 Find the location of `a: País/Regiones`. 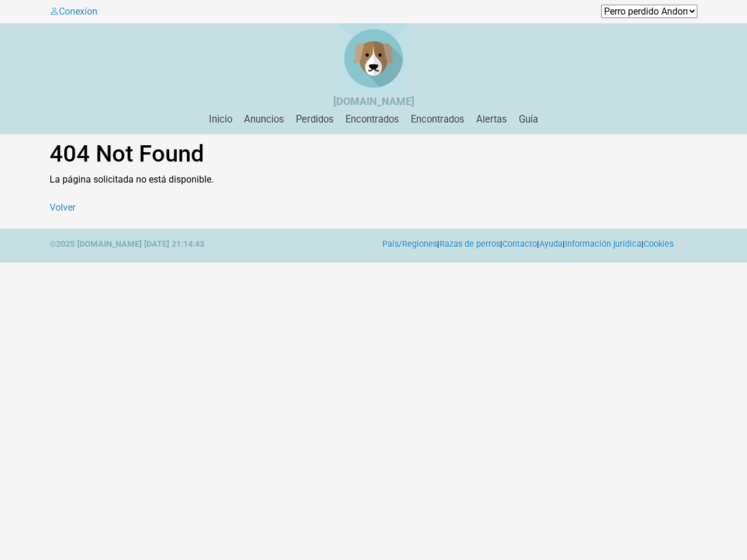

a: País/Regiones is located at coordinates (410, 244).